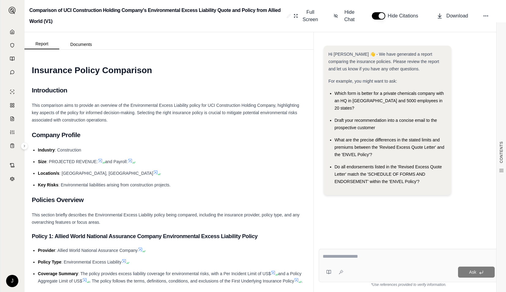 The height and width of the screenshot is (292, 506). What do you see at coordinates (157, 16) in the screenshot?
I see `h2: Comparison of UCI Construction Holding Company's Environmental Excess Liability Quote and Policy ...` at bounding box center [157, 16].